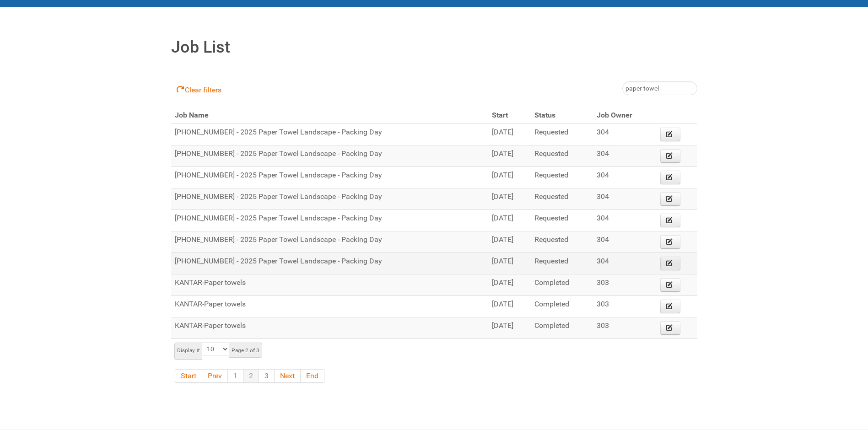  I want to click on a: Start, so click(189, 376).